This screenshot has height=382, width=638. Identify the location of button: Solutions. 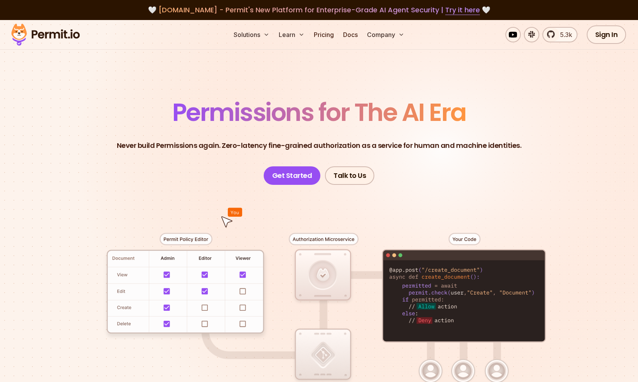
(251, 35).